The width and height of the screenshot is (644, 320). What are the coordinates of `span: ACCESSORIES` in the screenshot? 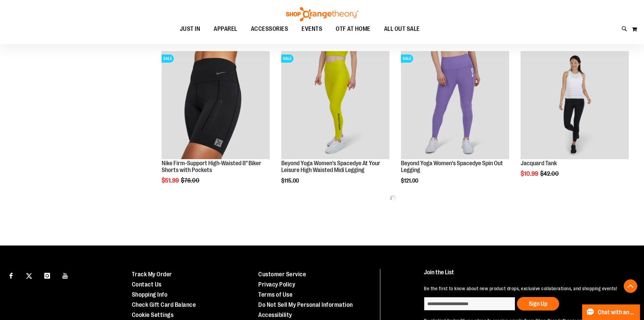 It's located at (269, 29).